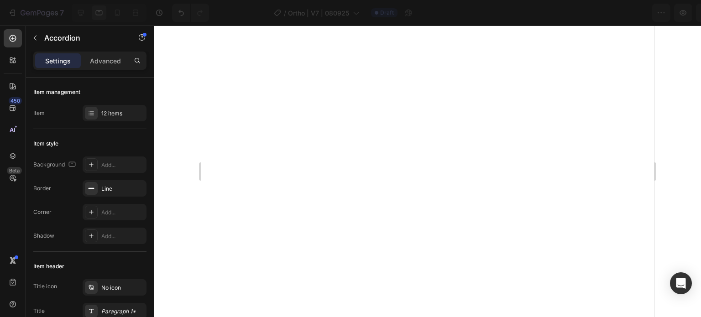  What do you see at coordinates (123, 114) in the screenshot?
I see `div: 12 items` at bounding box center [123, 114].